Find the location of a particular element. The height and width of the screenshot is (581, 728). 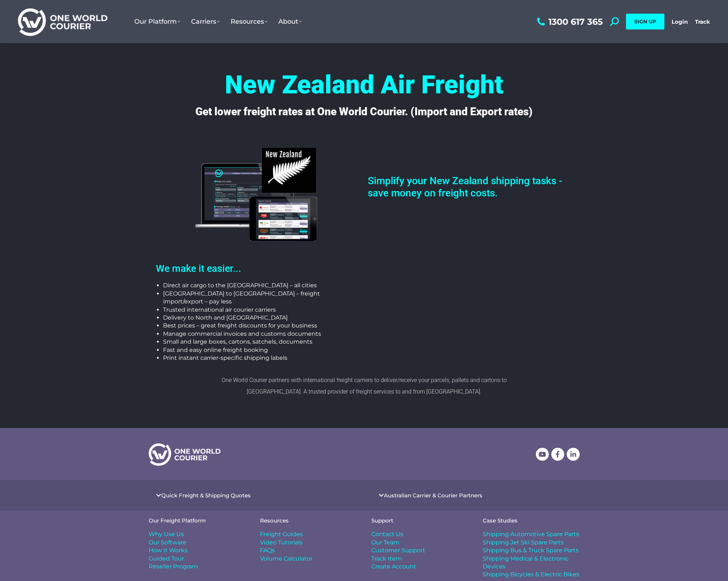

a: Volume Calculator is located at coordinates (308, 559).